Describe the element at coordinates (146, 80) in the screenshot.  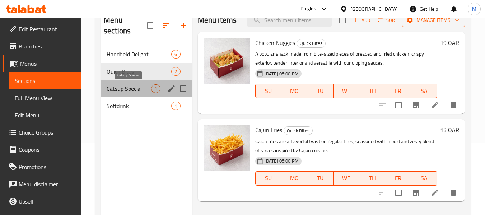
I see `nav: Menu sections` at that location.